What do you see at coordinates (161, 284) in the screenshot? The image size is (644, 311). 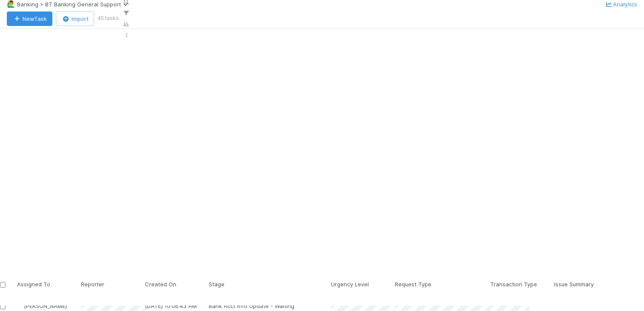 I see `span: Created On` at bounding box center [161, 284].